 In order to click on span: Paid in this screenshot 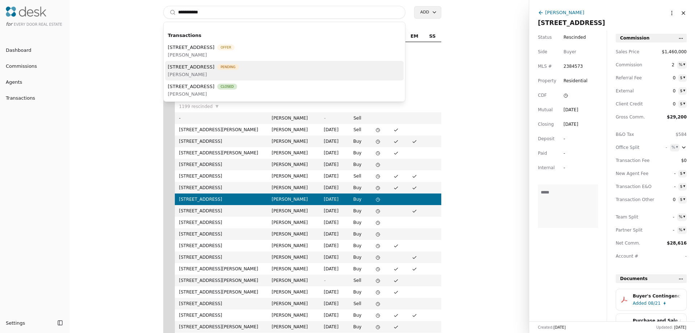, I will do `click(542, 153)`.